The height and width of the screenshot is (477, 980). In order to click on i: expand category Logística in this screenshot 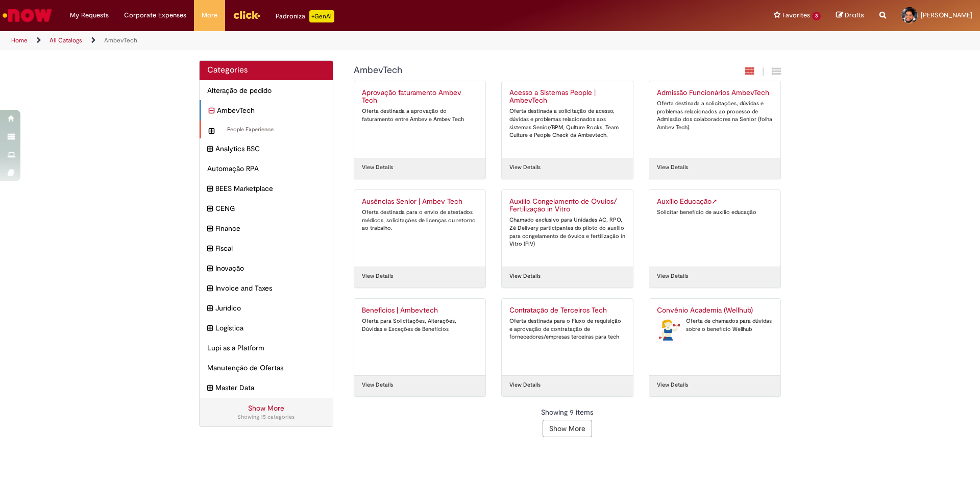, I will do `click(210, 328)`.